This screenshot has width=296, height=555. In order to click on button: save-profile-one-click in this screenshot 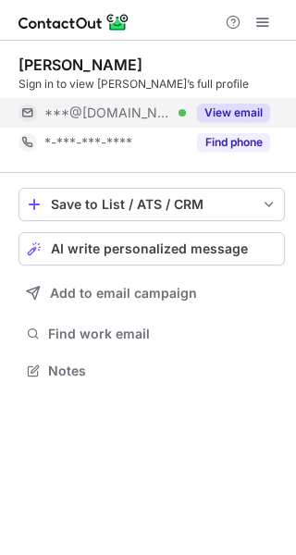, I will do `click(152, 204)`.